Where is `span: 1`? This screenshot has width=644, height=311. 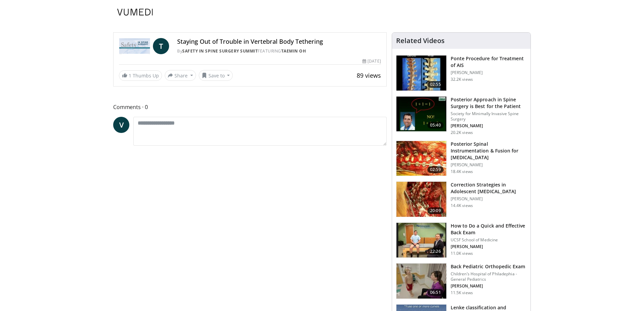 span: 1 is located at coordinates (130, 75).